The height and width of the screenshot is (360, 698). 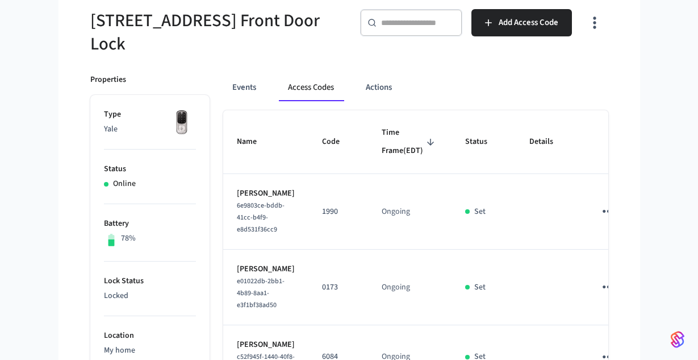 What do you see at coordinates (549, 142) in the screenshot?
I see `span: Details` at bounding box center [549, 142].